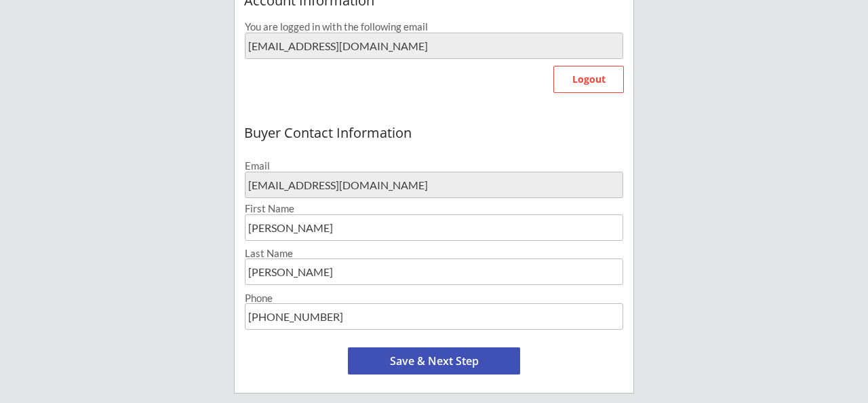  Describe the element at coordinates (434, 26) in the screenshot. I see `div: You are logged in with the following email` at that location.